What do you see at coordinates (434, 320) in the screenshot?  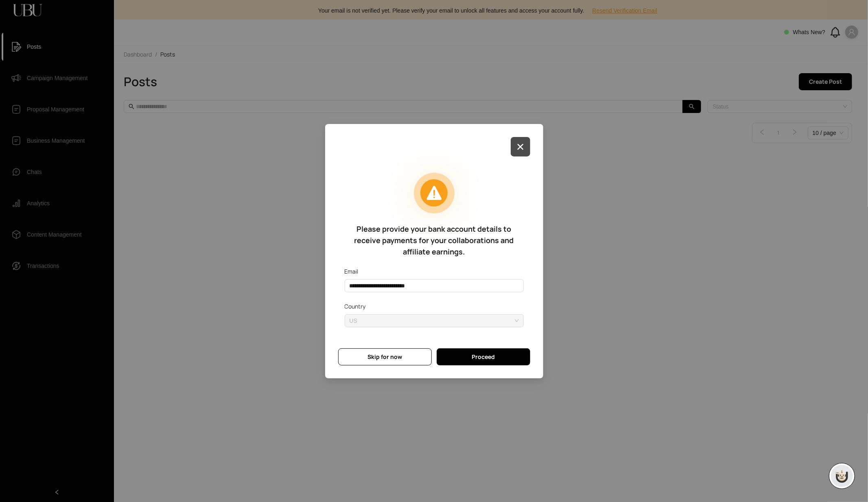 I see `span: US` at bounding box center [434, 320].